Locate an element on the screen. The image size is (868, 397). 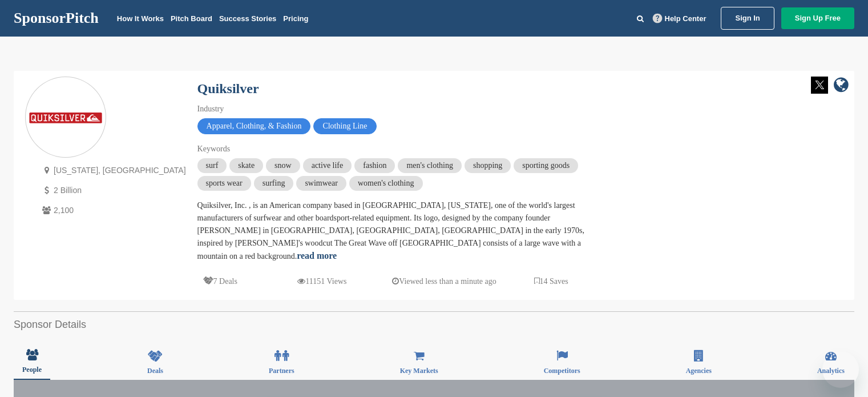
span: surfing is located at coordinates (274, 183).